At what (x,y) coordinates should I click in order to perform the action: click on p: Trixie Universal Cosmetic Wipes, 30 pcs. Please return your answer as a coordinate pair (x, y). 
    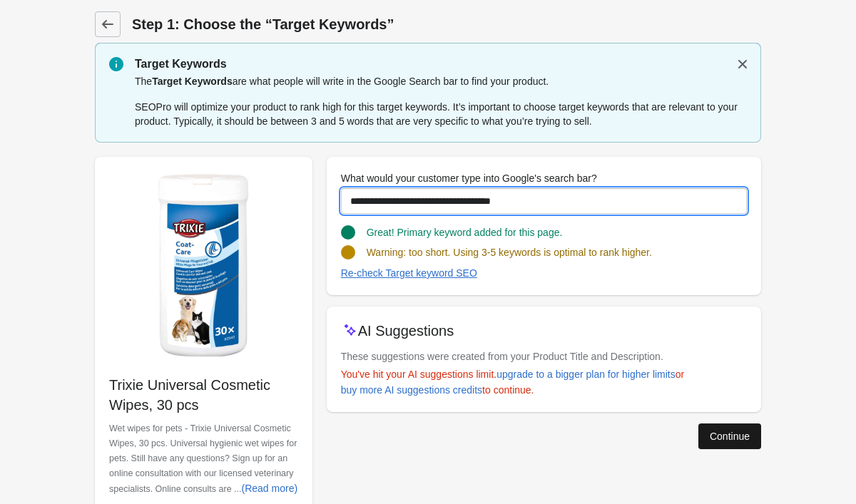
    Looking at the image, I should click on (203, 395).